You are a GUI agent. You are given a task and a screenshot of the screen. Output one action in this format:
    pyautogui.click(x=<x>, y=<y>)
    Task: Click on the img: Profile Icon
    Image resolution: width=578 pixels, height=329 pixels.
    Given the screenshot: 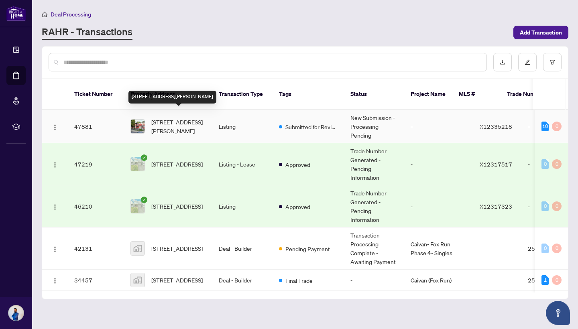 What is the action you would take?
    pyautogui.click(x=16, y=313)
    